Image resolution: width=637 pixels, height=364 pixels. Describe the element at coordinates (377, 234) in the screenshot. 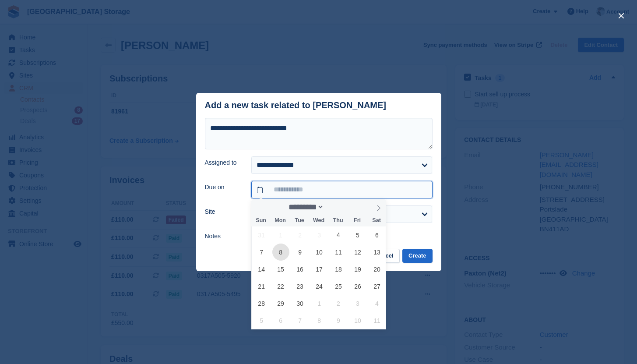

I see `span: September 6, 2025` at that location.